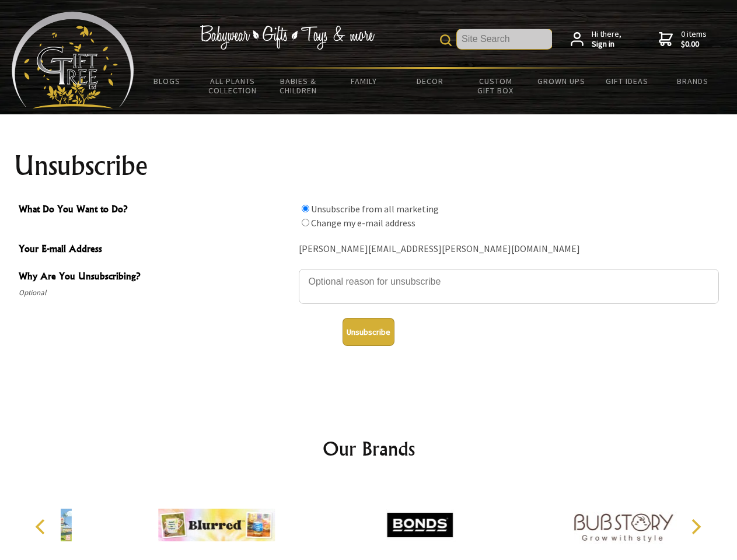 The height and width of the screenshot is (560, 737). What do you see at coordinates (606, 44) in the screenshot?
I see `strong: Sign in` at bounding box center [606, 44].